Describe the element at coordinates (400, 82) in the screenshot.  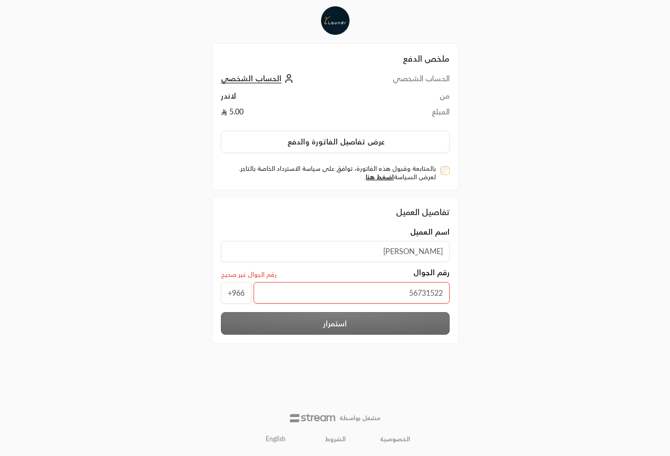
I see `td: الحساب الشخصي` at that location.